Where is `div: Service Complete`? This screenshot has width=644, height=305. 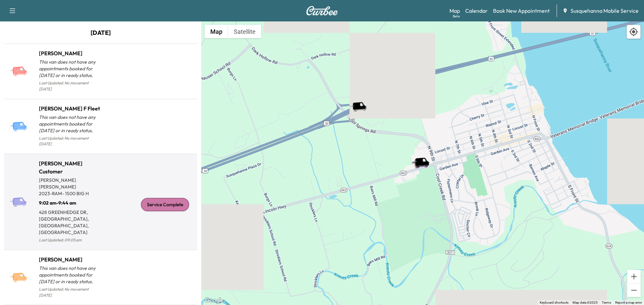 div: Service Complete is located at coordinates (165, 204).